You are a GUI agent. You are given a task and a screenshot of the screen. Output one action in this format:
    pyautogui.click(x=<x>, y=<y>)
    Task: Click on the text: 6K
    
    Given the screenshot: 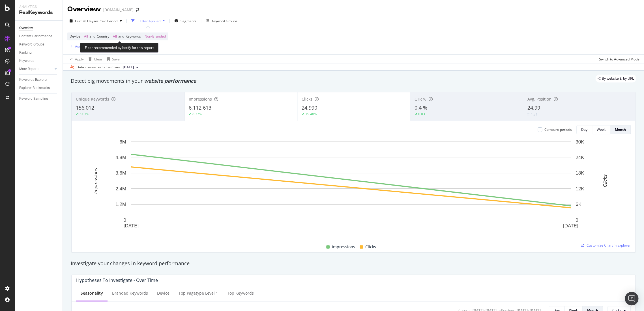 What is the action you would take?
    pyautogui.click(x=578, y=204)
    